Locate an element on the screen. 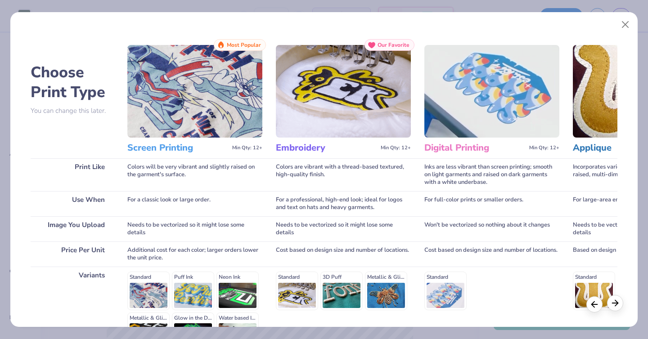 Image resolution: width=648 pixels, height=339 pixels. span: Most Popular is located at coordinates (244, 45).